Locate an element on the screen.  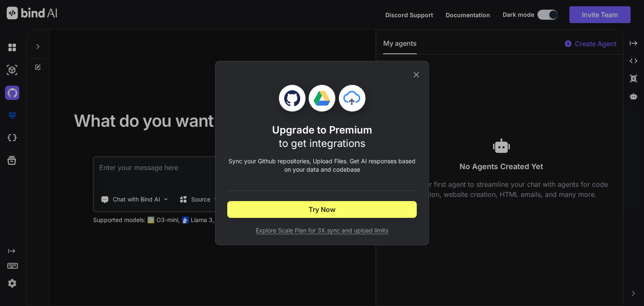
button: Try Now is located at coordinates (322, 210).